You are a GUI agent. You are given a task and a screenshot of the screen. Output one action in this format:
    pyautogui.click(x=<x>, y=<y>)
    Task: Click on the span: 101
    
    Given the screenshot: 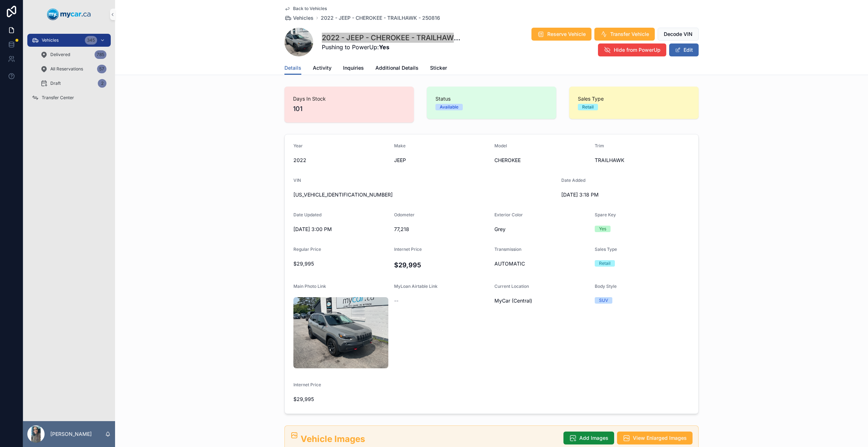 What is the action you would take?
    pyautogui.click(x=349, y=109)
    